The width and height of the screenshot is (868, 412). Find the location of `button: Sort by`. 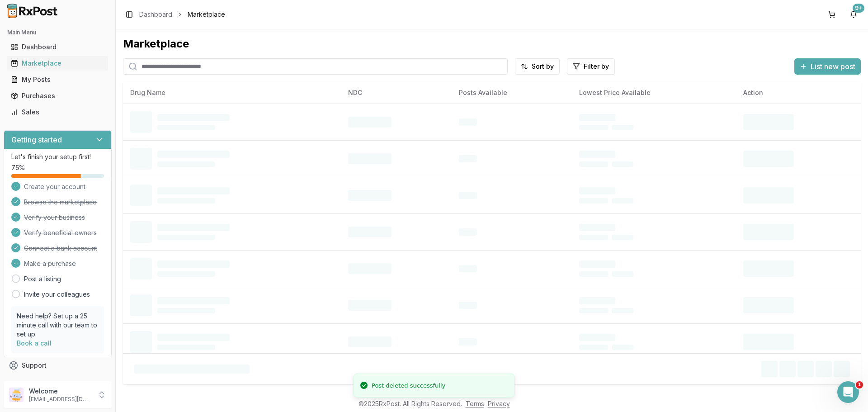

button: Sort by is located at coordinates (537, 66).